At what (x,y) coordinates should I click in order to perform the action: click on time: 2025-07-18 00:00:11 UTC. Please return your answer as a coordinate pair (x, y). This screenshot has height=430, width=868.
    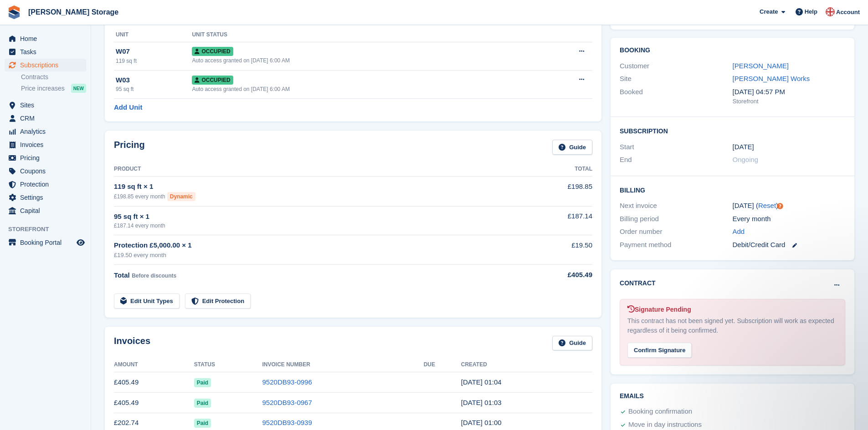
    Looking at the image, I should click on (481, 422).